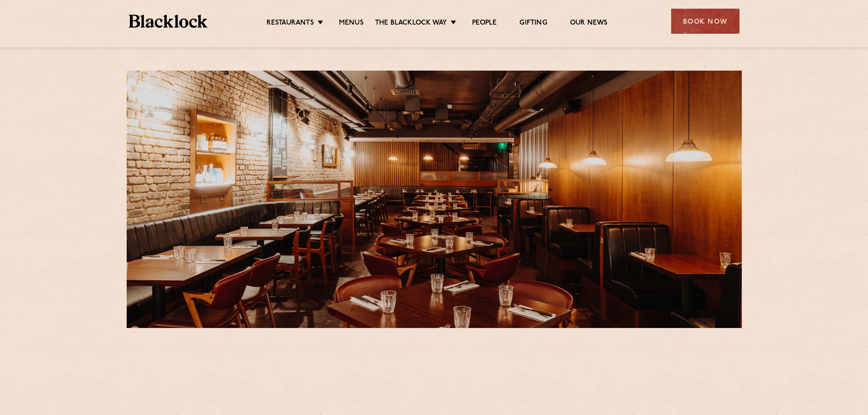 This screenshot has width=868, height=415. Describe the element at coordinates (533, 24) in the screenshot. I see `a: Gifting` at that location.